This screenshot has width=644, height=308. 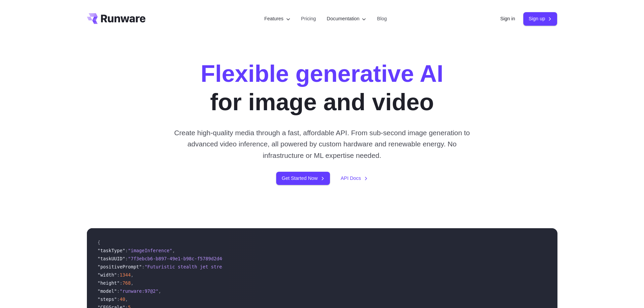 What do you see at coordinates (112, 251) in the screenshot?
I see `span: "taskType"` at bounding box center [112, 251].